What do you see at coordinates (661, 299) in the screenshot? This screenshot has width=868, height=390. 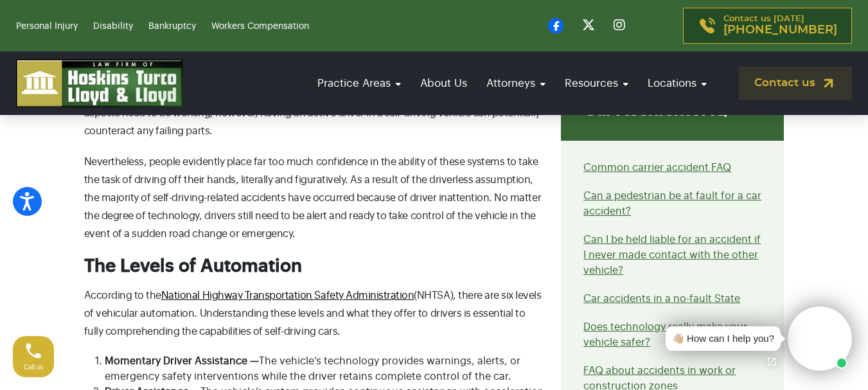 I see `a: Car accidents in a no-fault State` at bounding box center [661, 299].